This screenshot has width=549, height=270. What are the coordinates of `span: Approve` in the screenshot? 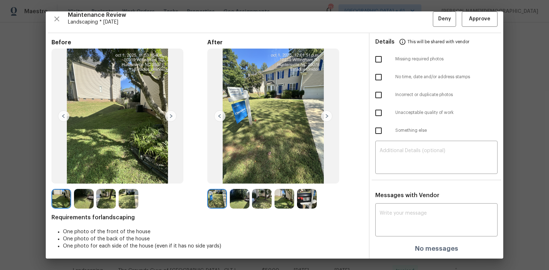 It's located at (480, 19).